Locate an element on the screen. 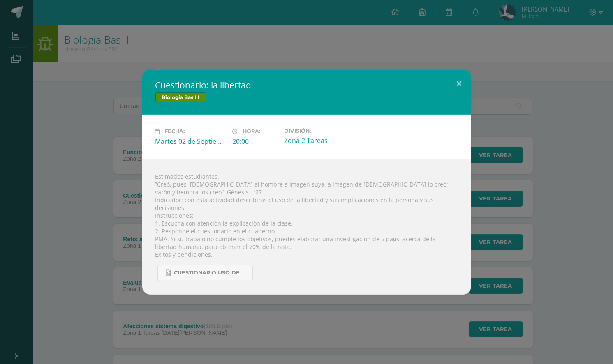 This screenshot has height=364, width=613. div: Zona 2 Tareas is located at coordinates (319, 141).